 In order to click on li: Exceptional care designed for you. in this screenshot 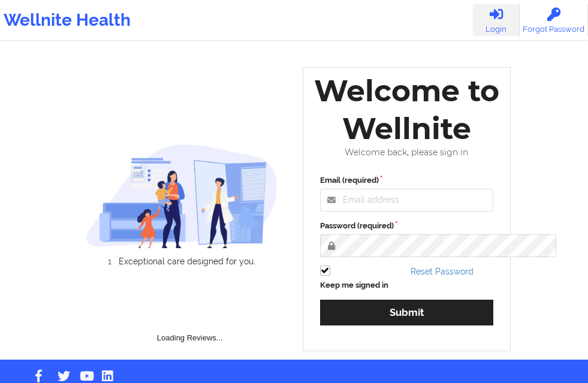, I will do `click(187, 262)`.